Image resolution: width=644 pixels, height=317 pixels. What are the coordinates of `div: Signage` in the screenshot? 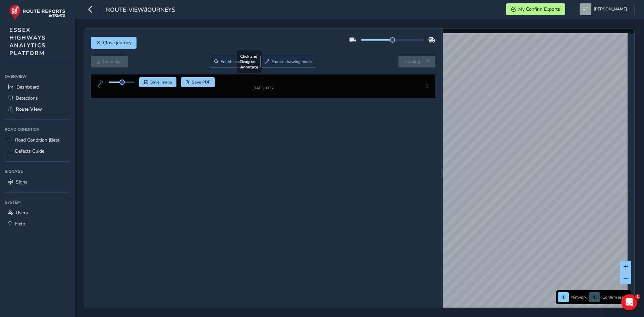 It's located at (37, 172).